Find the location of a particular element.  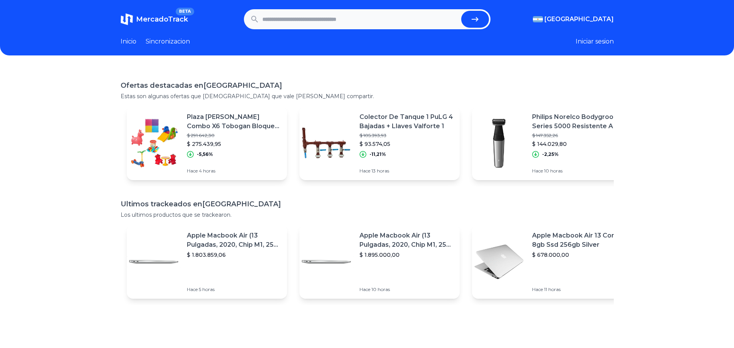

p: Hace 5 horas is located at coordinates (234, 290).